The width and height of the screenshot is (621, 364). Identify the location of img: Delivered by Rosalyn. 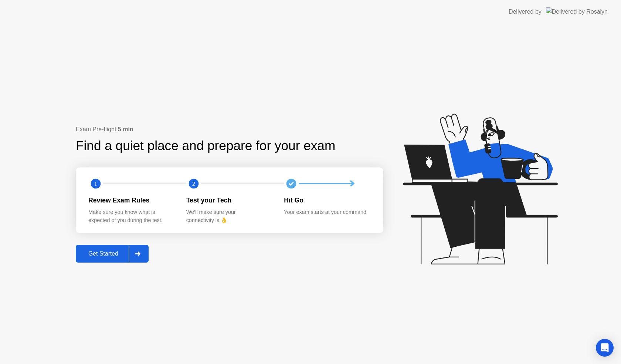
(577, 12).